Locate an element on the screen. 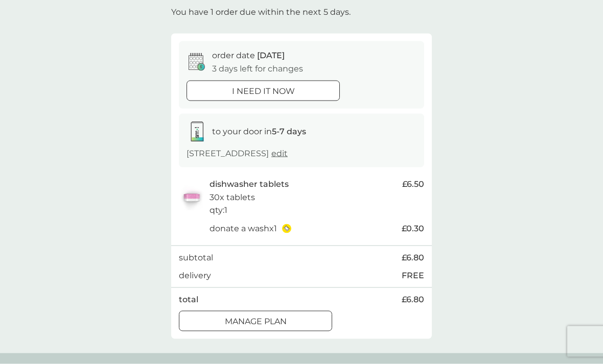  span: to your door in is located at coordinates (259, 131).